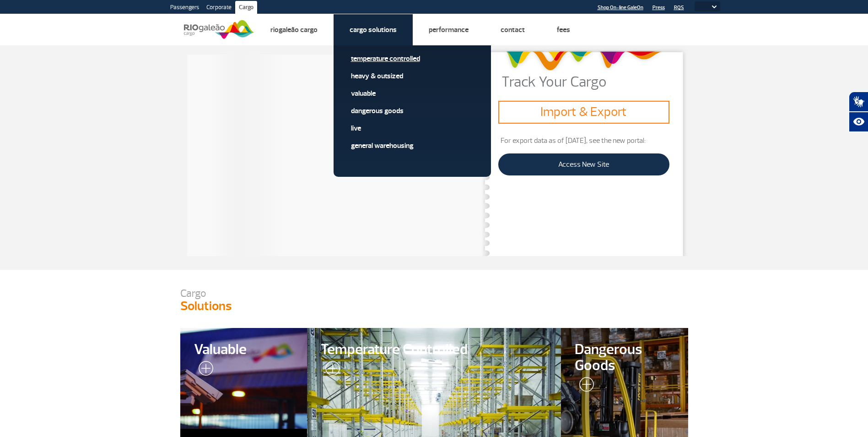 The height and width of the screenshot is (437, 868). I want to click on a: Cargo Solutions, so click(373, 30).